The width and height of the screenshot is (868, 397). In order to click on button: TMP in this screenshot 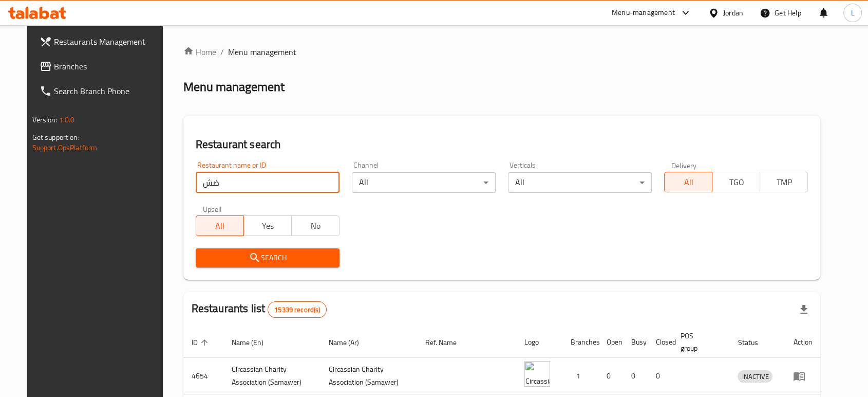, I will do `click(784, 182)`.